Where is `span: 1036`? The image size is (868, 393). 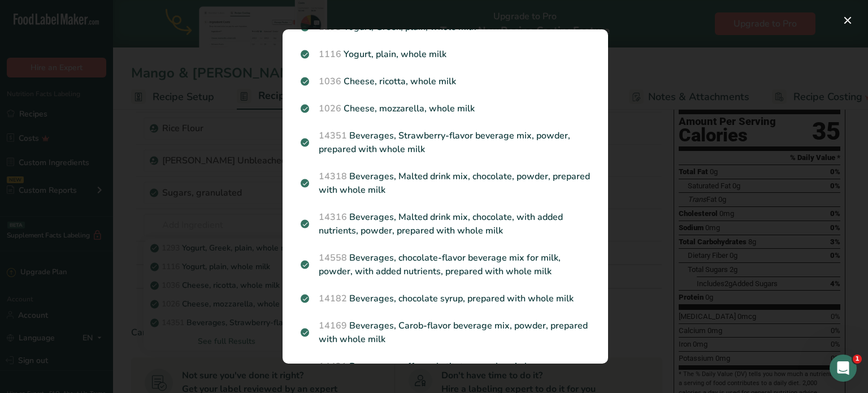
span: 1036 is located at coordinates (330, 81).